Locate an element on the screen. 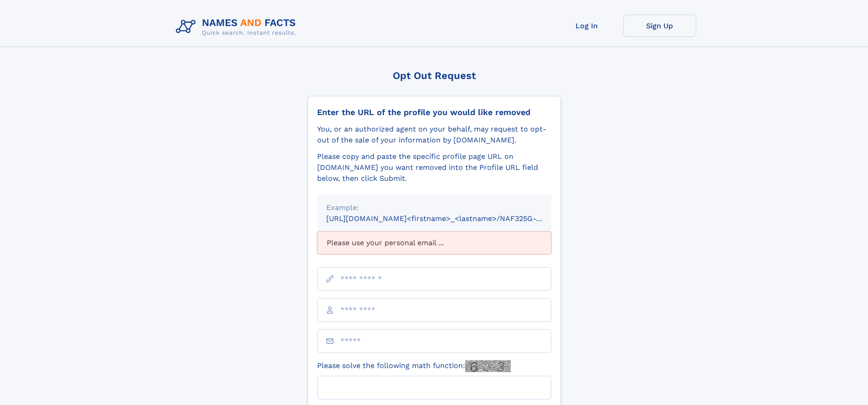 This screenshot has width=868, height=405. a: Sign Up is located at coordinates (660, 25).